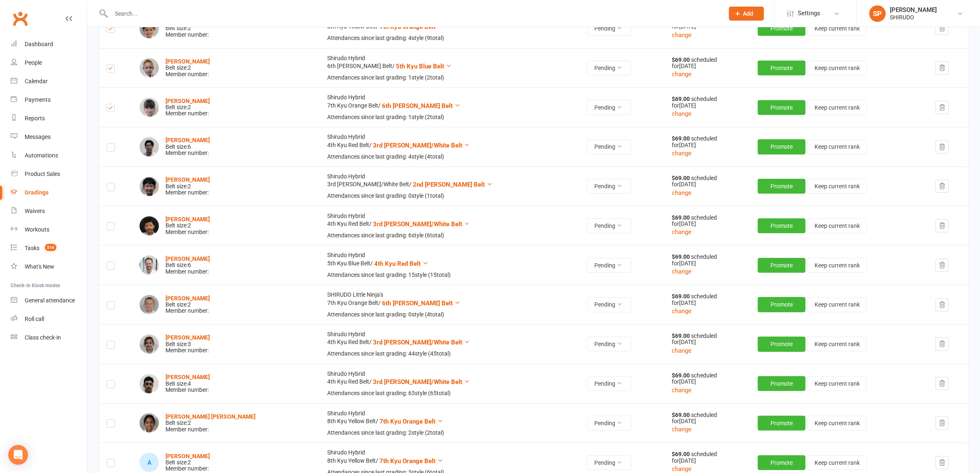 This screenshot has width=980, height=473. I want to click on a: Automations, so click(48, 156).